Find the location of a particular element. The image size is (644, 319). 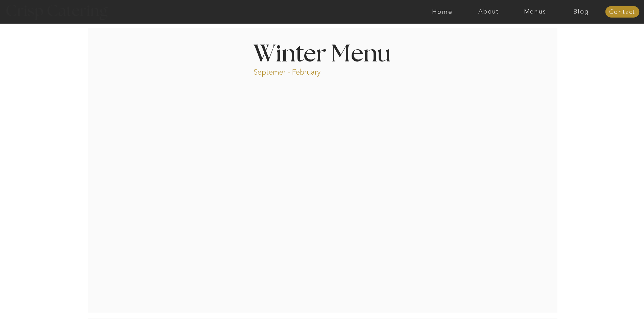

a: Home is located at coordinates (442, 12).